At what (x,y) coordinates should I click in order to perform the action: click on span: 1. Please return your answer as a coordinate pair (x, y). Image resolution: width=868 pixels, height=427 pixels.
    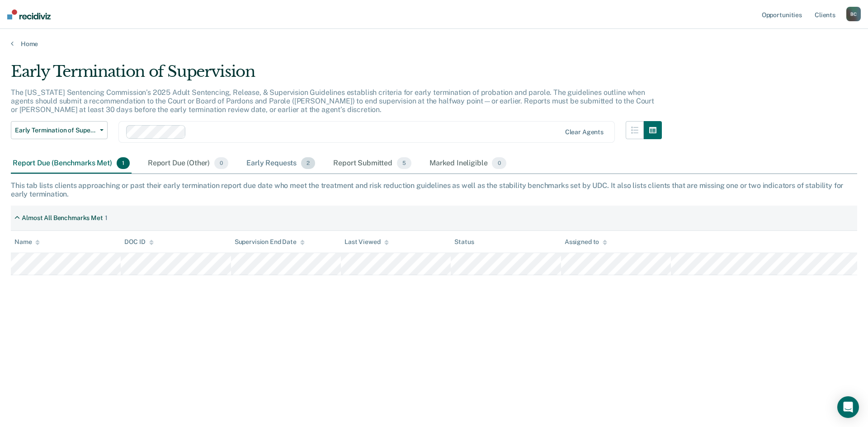
    Looking at the image, I should click on (123, 163).